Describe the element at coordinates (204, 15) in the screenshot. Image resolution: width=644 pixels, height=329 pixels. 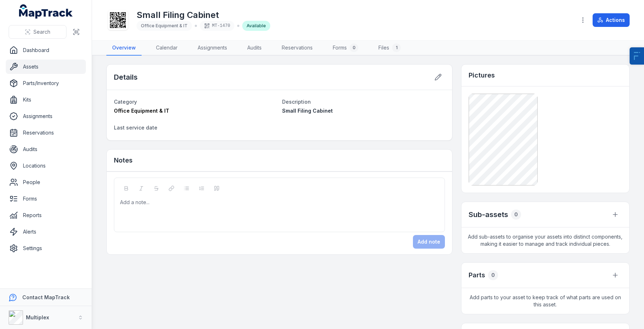
I see `h1: Small Filing Cabinet` at that location.